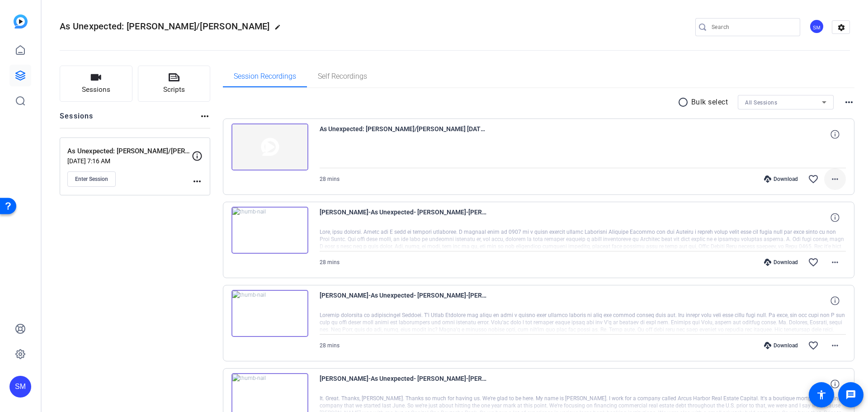  I want to click on p: Bulk select, so click(710, 102).